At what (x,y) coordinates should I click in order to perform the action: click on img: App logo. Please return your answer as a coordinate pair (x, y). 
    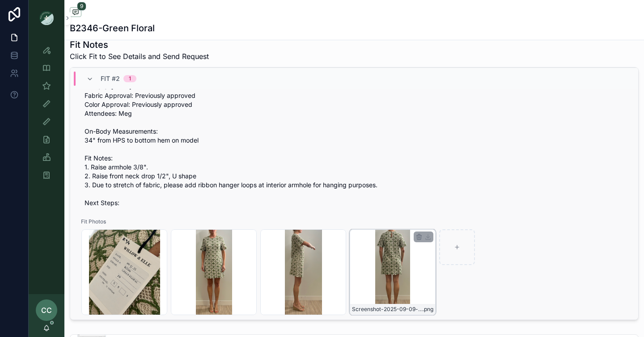
    Looking at the image, I should click on (46, 18).